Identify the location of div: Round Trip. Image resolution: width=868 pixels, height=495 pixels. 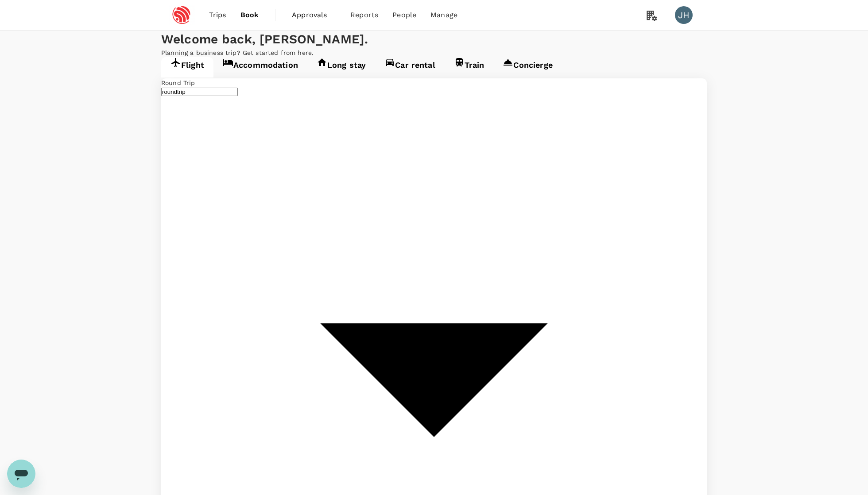
(434, 83).